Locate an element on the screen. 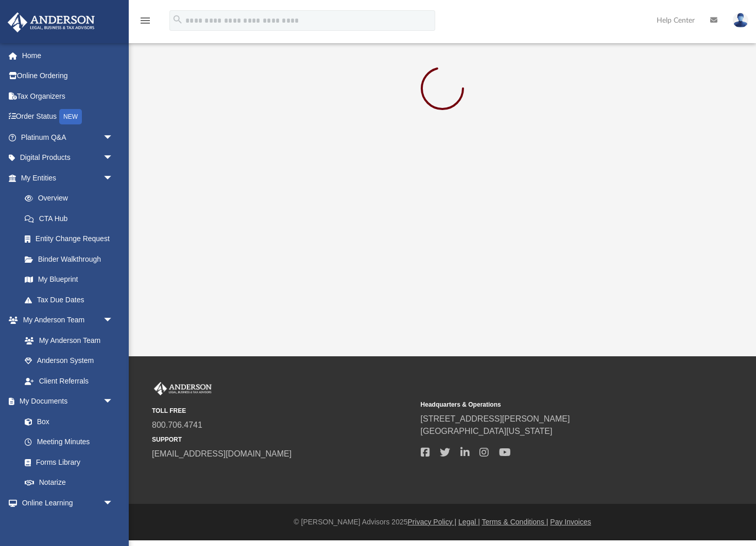 This screenshot has height=546, width=756. a: Client Referrals is located at coordinates (69, 381).